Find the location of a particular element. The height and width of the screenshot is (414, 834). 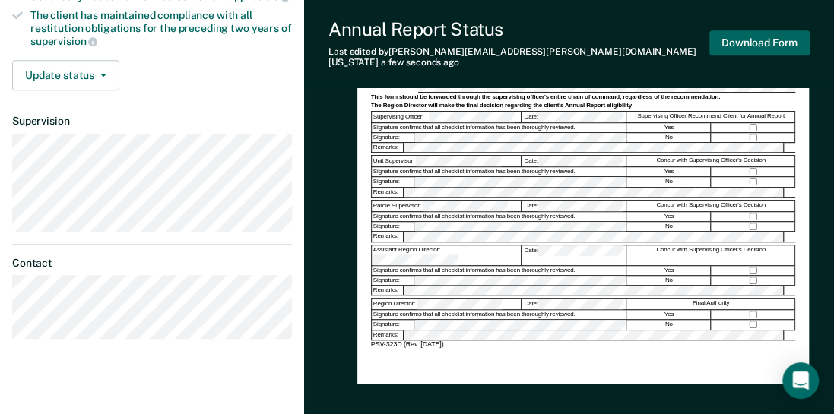

div: The Region Director will make the final decision regarding the client's Annual Report eligibility is located at coordinates (583, 106).